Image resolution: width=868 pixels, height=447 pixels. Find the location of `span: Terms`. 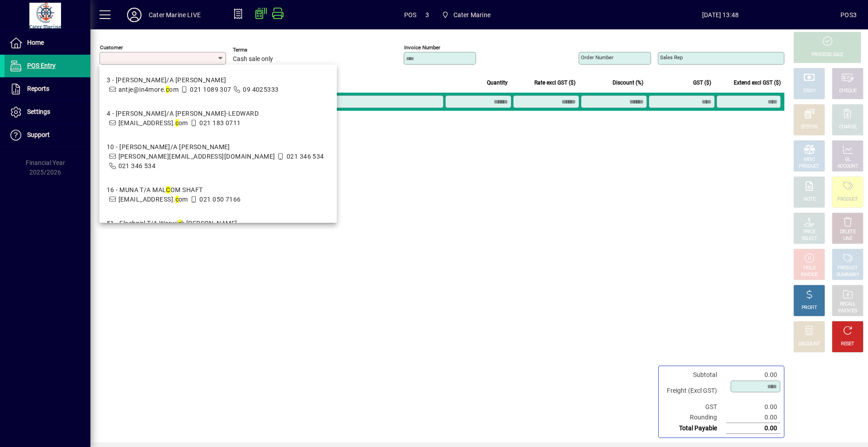

span: Terms is located at coordinates (260, 50).